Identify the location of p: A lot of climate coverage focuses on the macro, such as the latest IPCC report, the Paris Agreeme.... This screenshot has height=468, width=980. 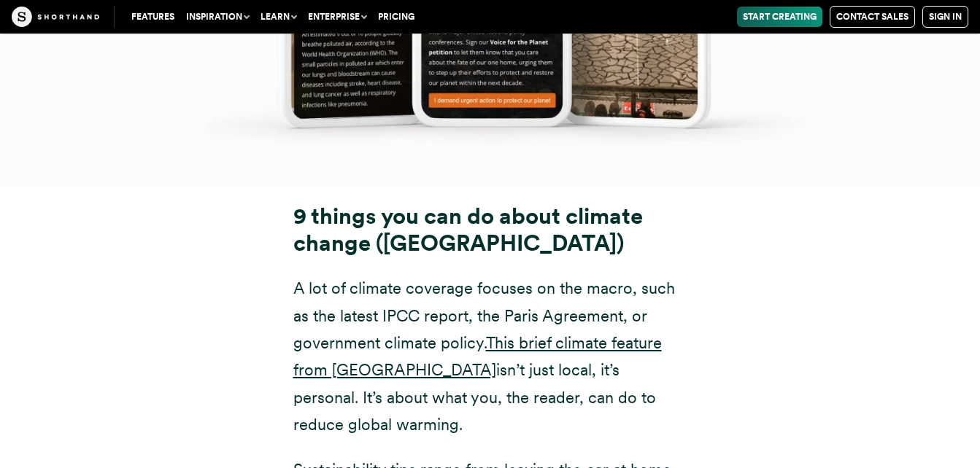
(491, 357).